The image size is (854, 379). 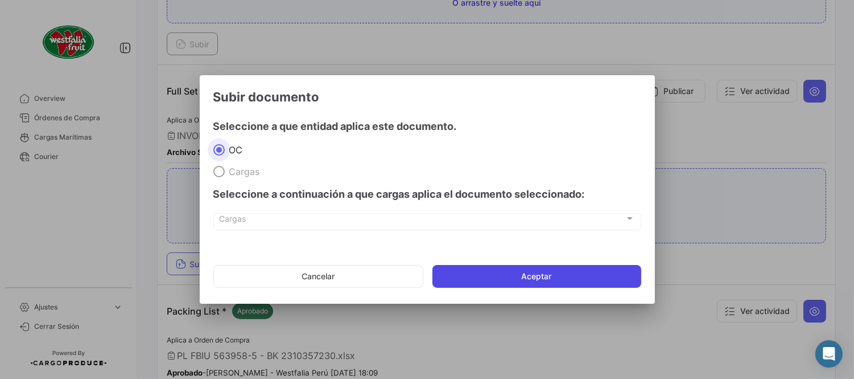 I want to click on button: Cancelar, so click(x=318, y=276).